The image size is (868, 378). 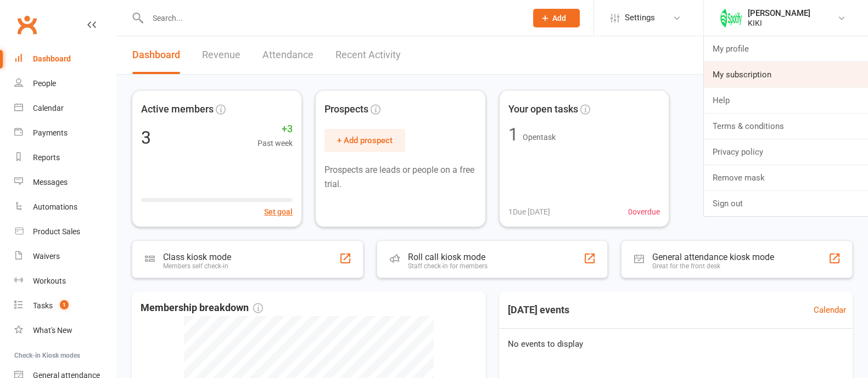 What do you see at coordinates (65, 305) in the screenshot?
I see `span: 1` at bounding box center [65, 305].